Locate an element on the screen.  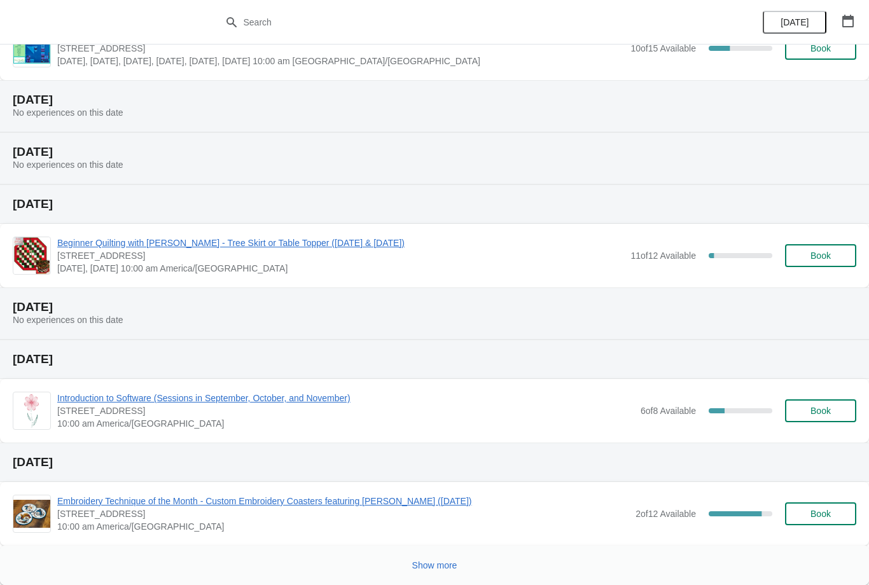
img: Introduction to Software (Sessions in September, October, and November) | 1300 Salem Rd SW, Suite... is located at coordinates (32, 411).